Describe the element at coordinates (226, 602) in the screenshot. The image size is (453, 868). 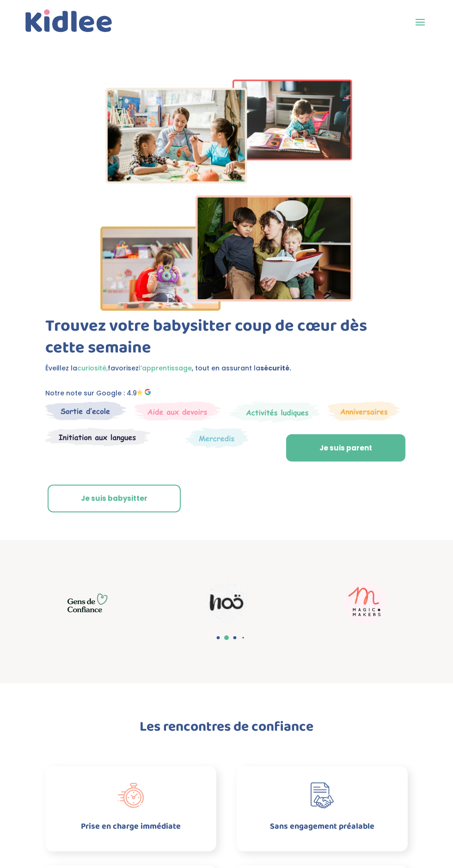
I see `div: 7 / 14` at that location.